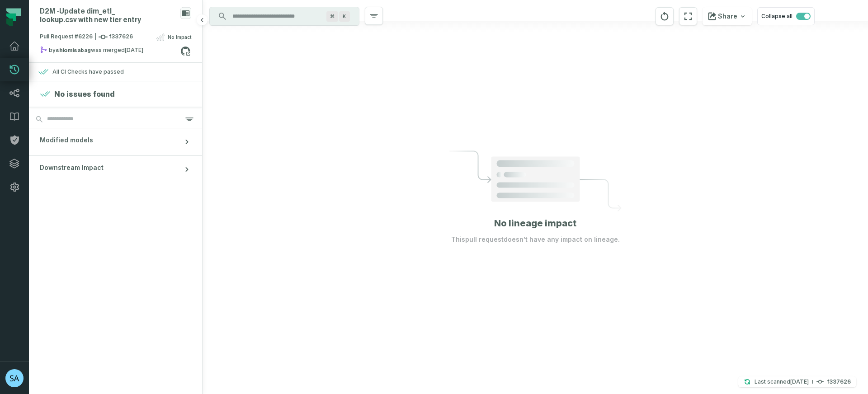 This screenshot has height=394, width=868. What do you see at coordinates (535, 239) in the screenshot?
I see `p: This pull request doesn't have any impact on lineage.` at bounding box center [535, 239].